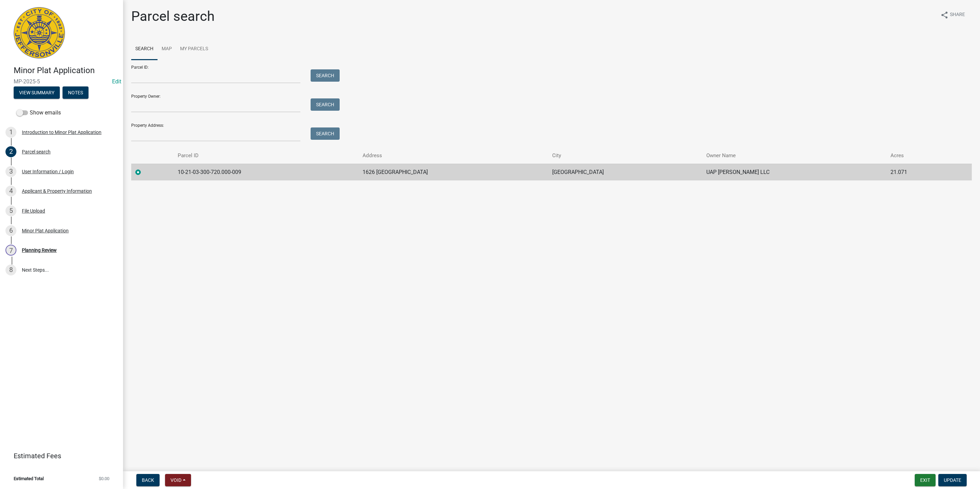  Describe the element at coordinates (104, 478) in the screenshot. I see `span: $0.00` at that location.